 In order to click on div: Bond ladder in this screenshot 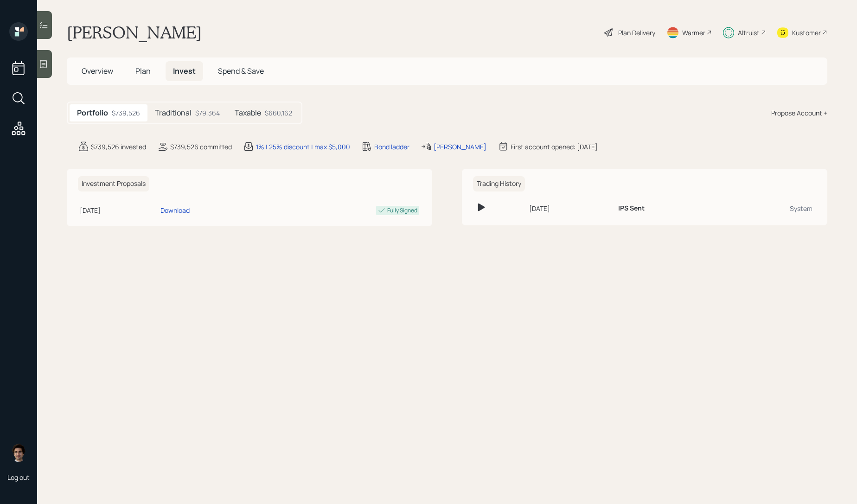, I will do `click(392, 146)`.